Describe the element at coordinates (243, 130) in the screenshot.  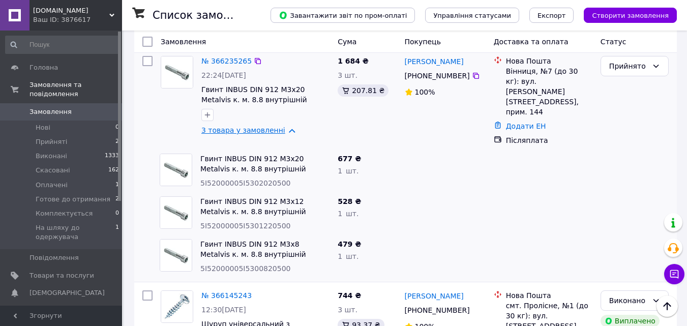
I see `a: 3 товара у замовленні` at that location.